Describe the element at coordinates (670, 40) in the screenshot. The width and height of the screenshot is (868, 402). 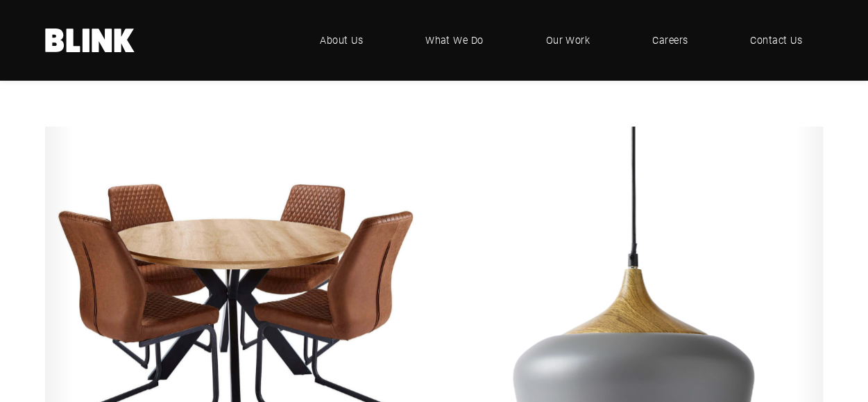
I see `span: Careers` at that location.